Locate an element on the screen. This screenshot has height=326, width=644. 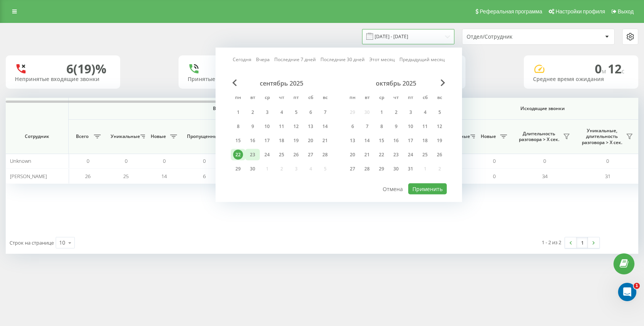
span: Previous Month is located at coordinates (235, 83).